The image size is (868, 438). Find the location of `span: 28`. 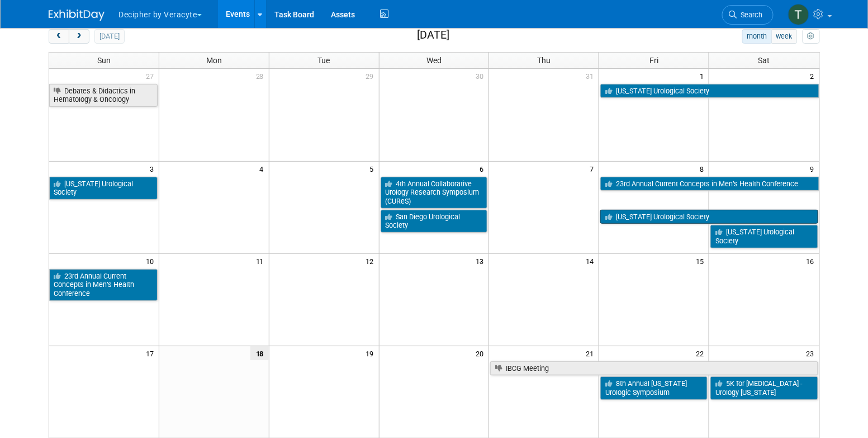

span: 28 is located at coordinates (262, 75).